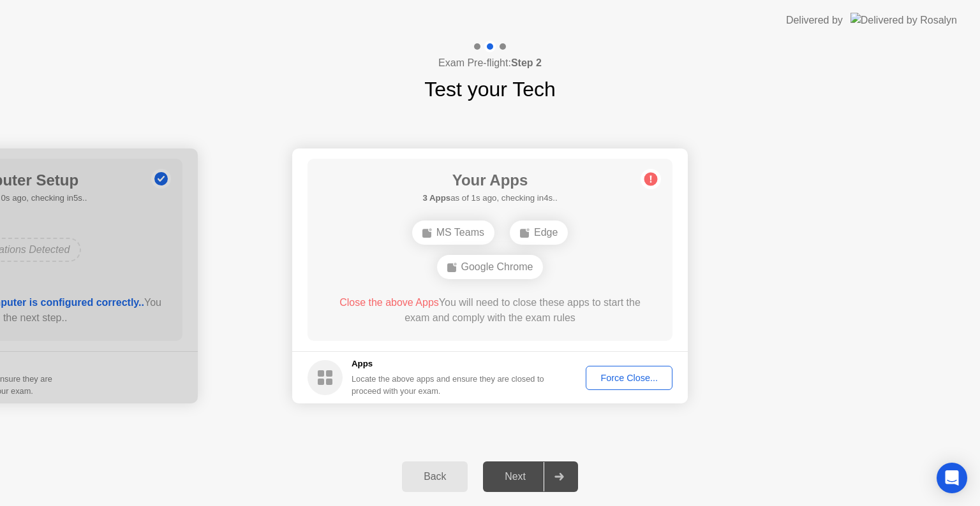 The width and height of the screenshot is (980, 506). I want to click on button: Next, so click(530, 477).